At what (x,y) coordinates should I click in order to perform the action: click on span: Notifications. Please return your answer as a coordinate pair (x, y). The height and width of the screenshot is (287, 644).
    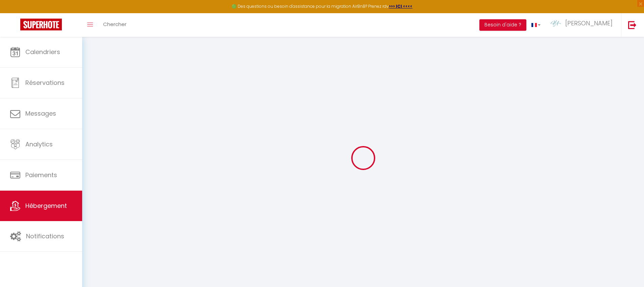
    Looking at the image, I should click on (45, 236).